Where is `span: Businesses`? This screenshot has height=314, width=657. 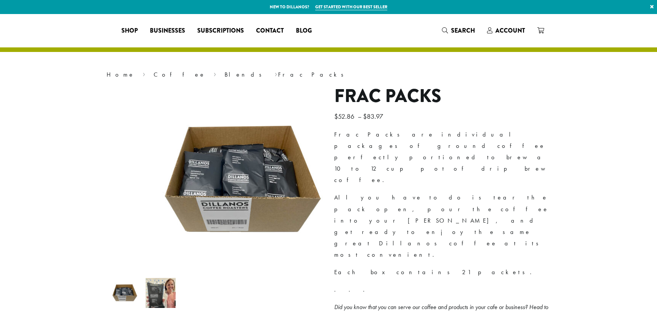
span: Businesses is located at coordinates (167, 31).